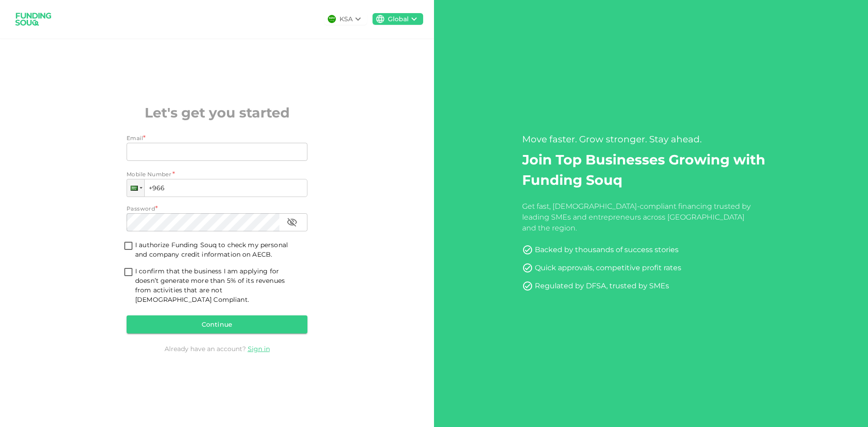 The image size is (868, 427). I want to click on a: logo, so click(34, 19).